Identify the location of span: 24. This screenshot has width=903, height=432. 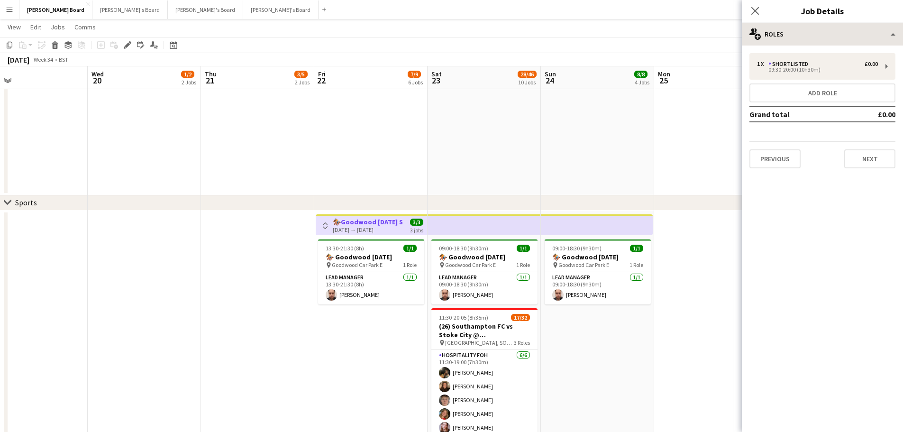
(550, 80).